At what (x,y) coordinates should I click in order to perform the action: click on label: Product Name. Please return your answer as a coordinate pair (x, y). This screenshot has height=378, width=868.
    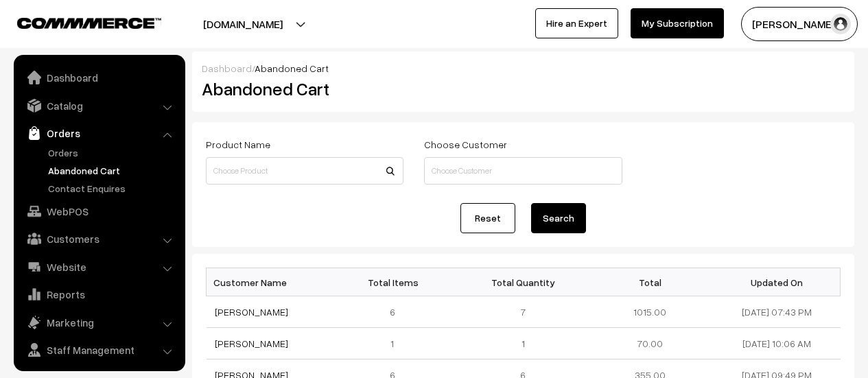
    Looking at the image, I should click on (238, 144).